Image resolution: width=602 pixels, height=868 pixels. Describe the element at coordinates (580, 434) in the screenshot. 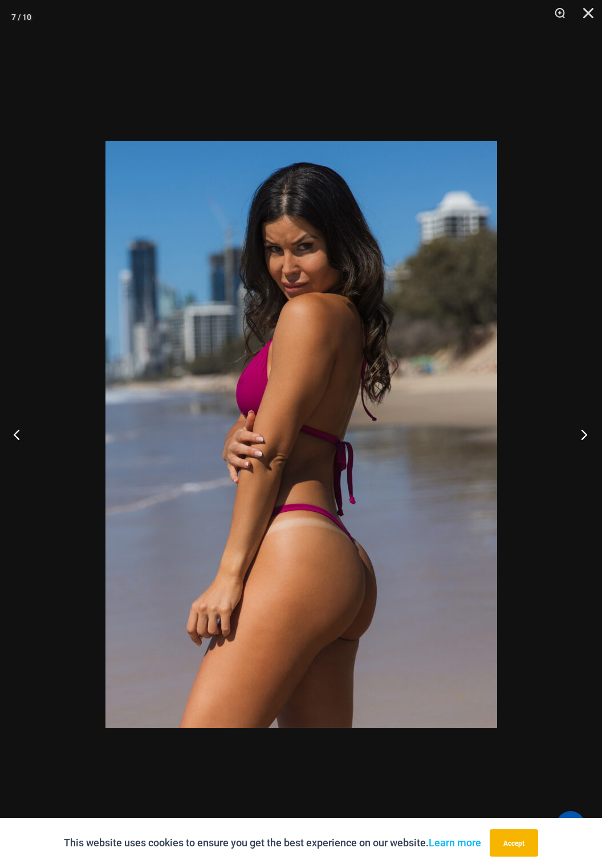

I see `button: Next` at that location.